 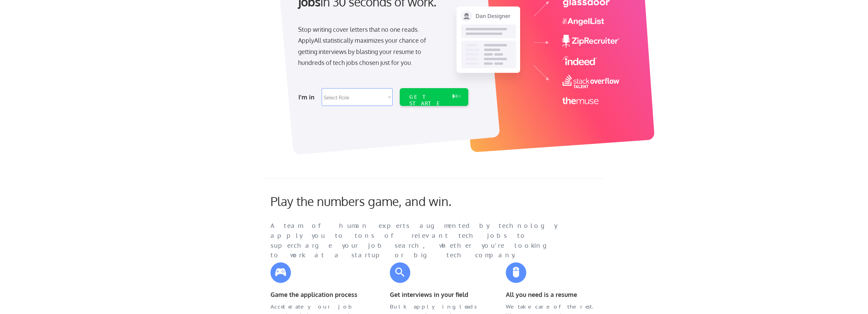 What do you see at coordinates (376, 201) in the screenshot?
I see `div: Play the numbers game, and win.` at bounding box center [376, 201].